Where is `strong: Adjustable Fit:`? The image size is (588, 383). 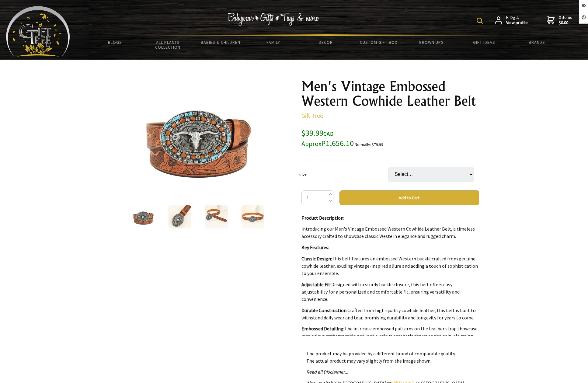 strong: Adjustable Fit: is located at coordinates (316, 284).